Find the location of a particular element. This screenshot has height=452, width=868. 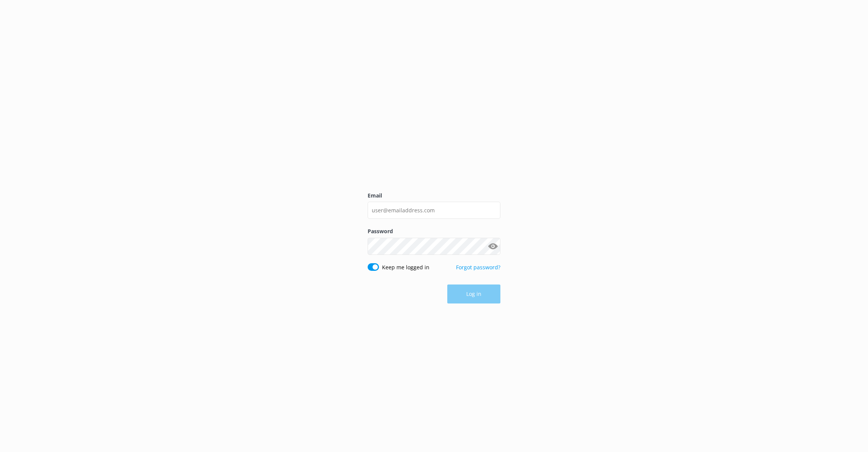

label: Email is located at coordinates (434, 196).